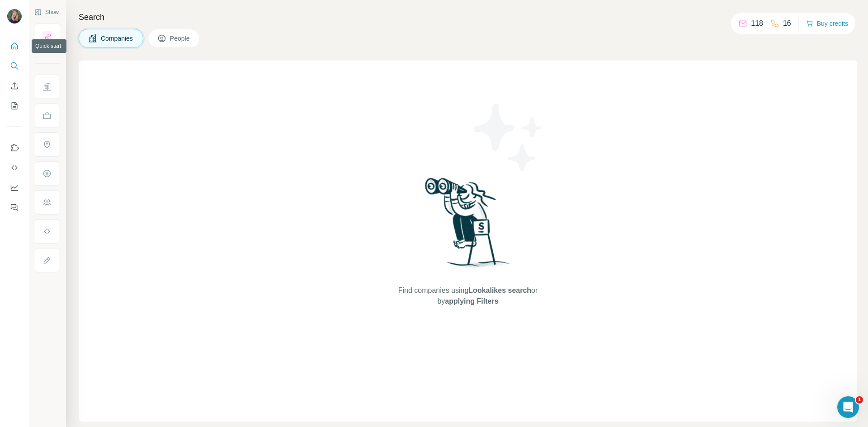 The height and width of the screenshot is (427, 868). I want to click on span: Companies, so click(117, 38).